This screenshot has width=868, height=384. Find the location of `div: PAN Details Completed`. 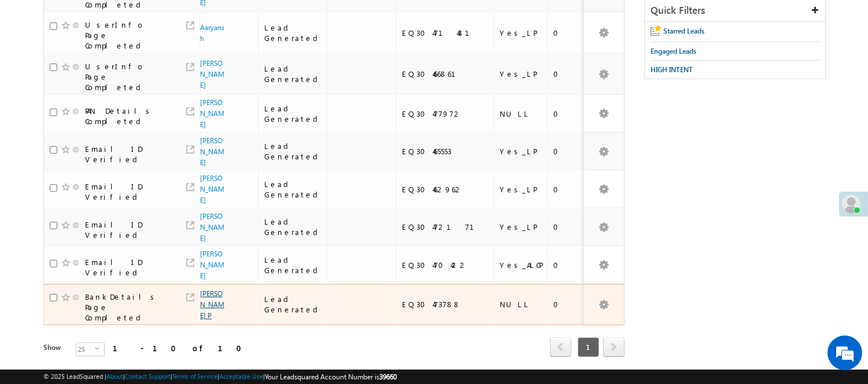

div: PAN Details Completed is located at coordinates (128, 116).